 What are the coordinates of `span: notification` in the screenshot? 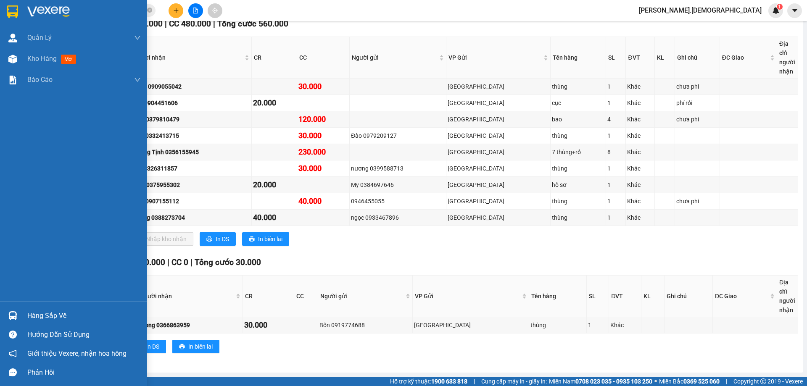 It's located at (13, 353).